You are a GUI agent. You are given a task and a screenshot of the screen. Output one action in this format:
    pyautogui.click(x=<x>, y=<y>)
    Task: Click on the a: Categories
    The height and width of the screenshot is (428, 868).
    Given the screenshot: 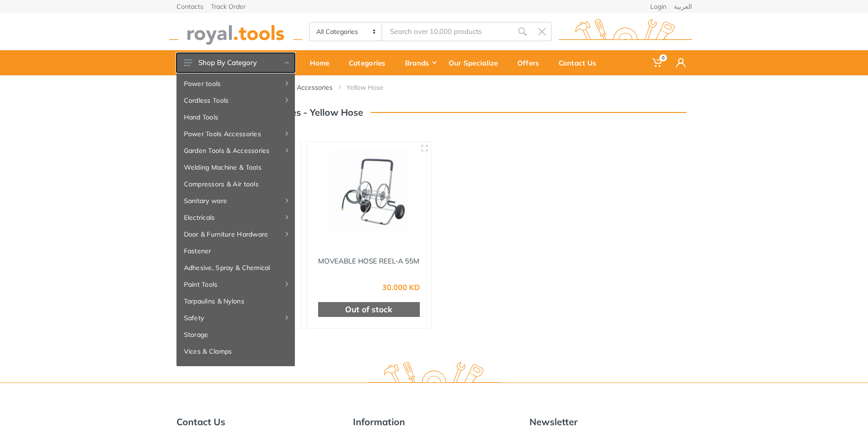 What is the action you would take?
    pyautogui.click(x=370, y=62)
    